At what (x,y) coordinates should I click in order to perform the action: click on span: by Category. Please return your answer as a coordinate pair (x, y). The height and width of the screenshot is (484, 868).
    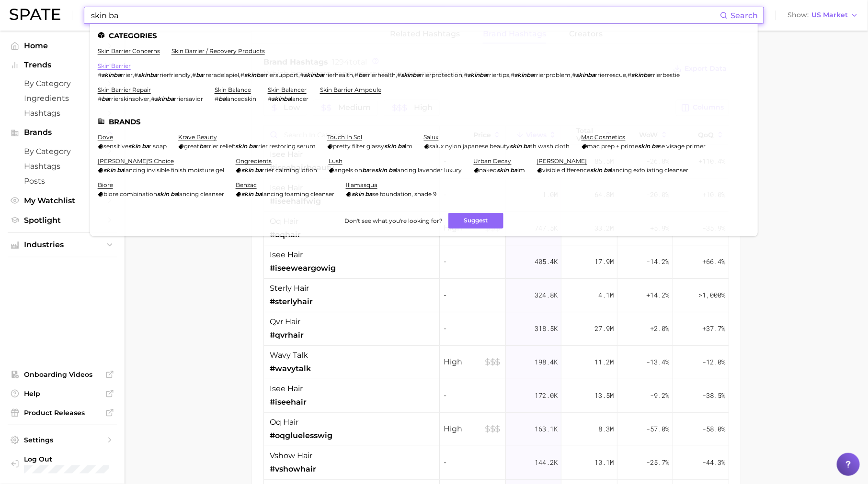
    Looking at the image, I should click on (62, 152).